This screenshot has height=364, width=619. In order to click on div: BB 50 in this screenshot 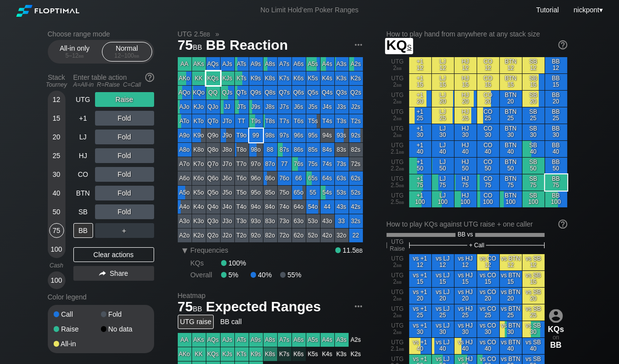, I will do `click(557, 165)`.